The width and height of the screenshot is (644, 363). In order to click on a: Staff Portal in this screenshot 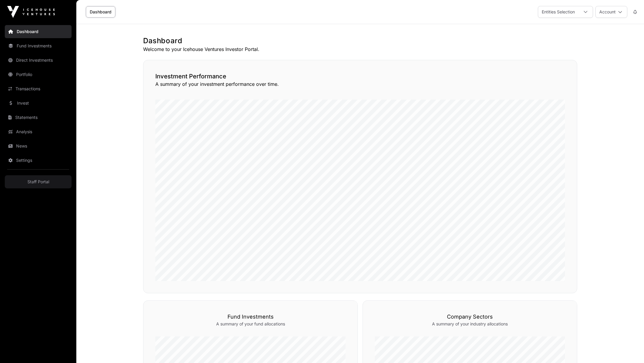, I will do `click(38, 182)`.